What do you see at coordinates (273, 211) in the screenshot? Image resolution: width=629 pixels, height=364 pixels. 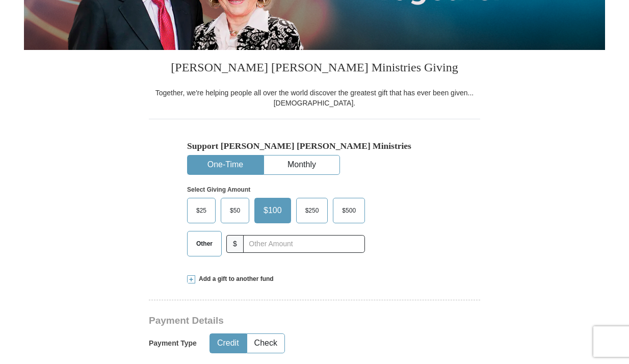 I see `span: $100` at bounding box center [273, 211].